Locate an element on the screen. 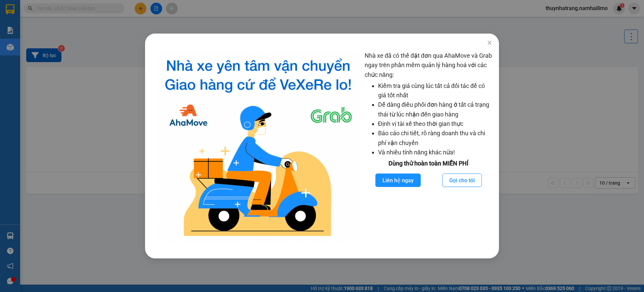  span: Liên hệ ngay is located at coordinates (398, 180).